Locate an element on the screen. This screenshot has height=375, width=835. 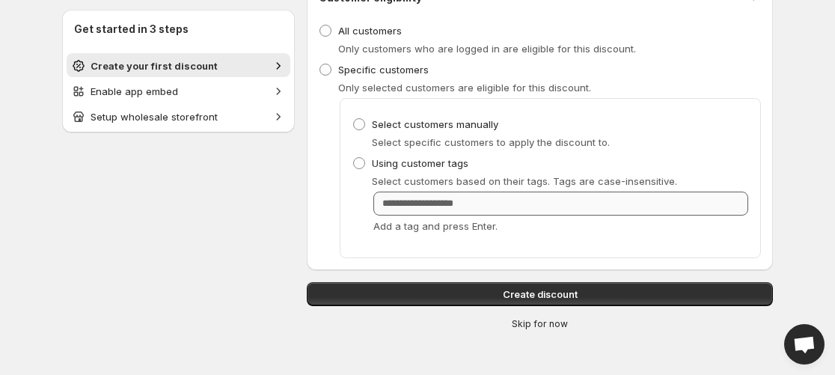
span: Select customers based on their tags. Tags are case-insensitive. is located at coordinates (524, 181).